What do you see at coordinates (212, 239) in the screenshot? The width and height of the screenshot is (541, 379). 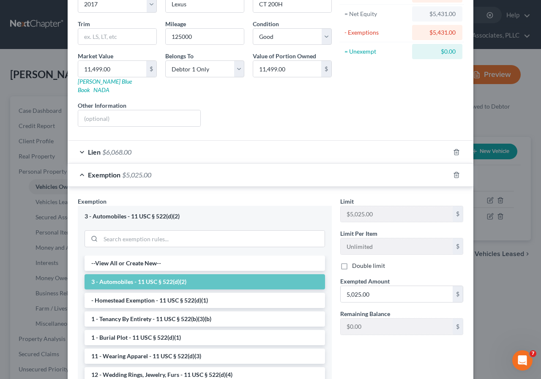 I see `input: Search exemption rules...` at bounding box center [212, 239].